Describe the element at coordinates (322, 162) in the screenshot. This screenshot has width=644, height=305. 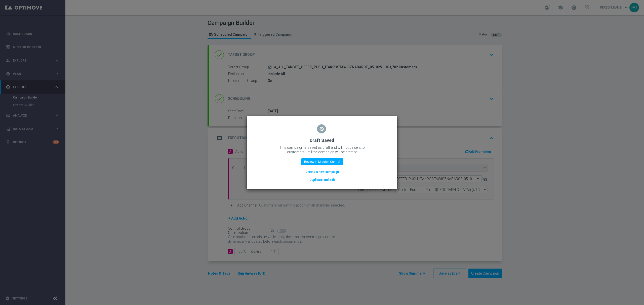
I see `button: Review in Mission Control` at that location.